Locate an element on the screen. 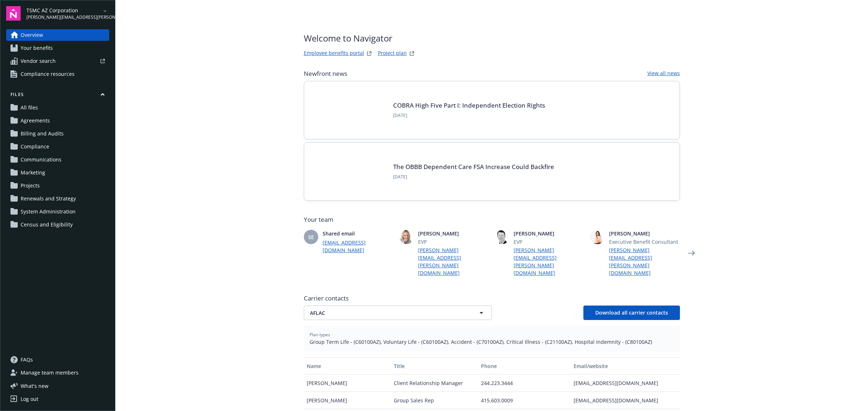 The width and height of the screenshot is (868, 411). div: Phone is located at coordinates (525, 366).